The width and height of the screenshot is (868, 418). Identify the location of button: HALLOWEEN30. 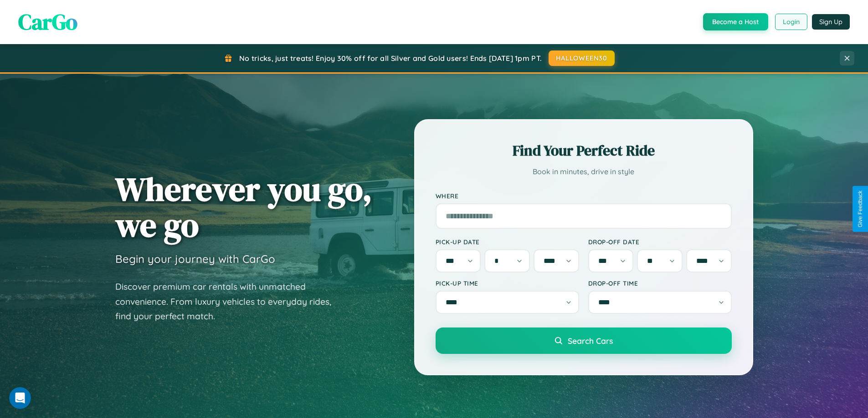
(581, 59).